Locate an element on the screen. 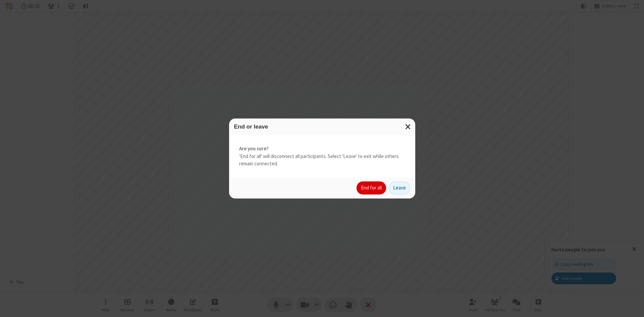  button: Leave is located at coordinates (399, 188).